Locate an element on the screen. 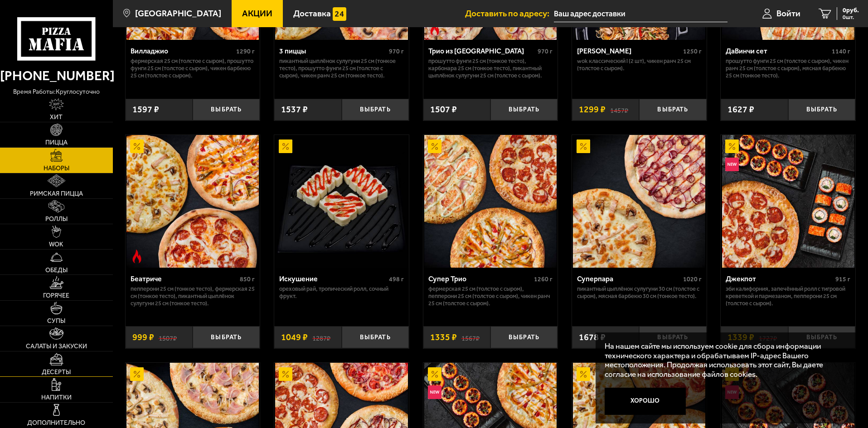 This screenshot has height=428, width=868. div: Вилладжио is located at coordinates (182, 51).